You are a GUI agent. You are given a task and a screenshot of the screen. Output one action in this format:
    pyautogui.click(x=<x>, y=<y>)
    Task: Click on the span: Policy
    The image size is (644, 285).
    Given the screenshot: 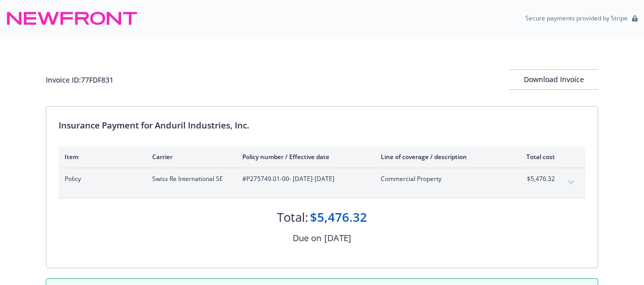 What is the action you would take?
    pyautogui.click(x=101, y=179)
    